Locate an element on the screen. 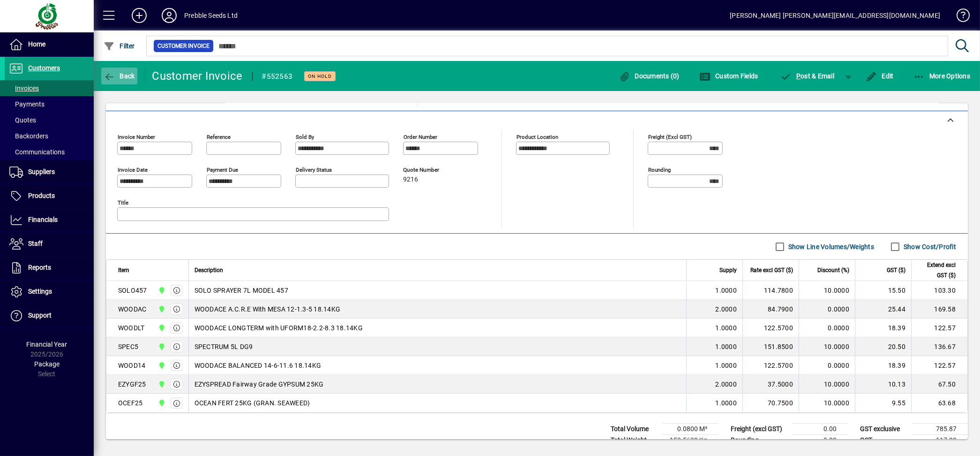  span: 9216 is located at coordinates (410, 180).